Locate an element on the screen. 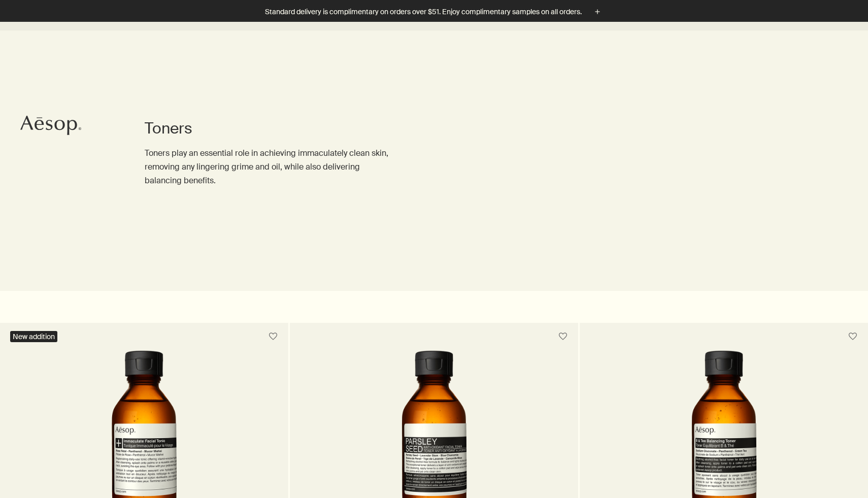  div: New addition is located at coordinates (34, 336).